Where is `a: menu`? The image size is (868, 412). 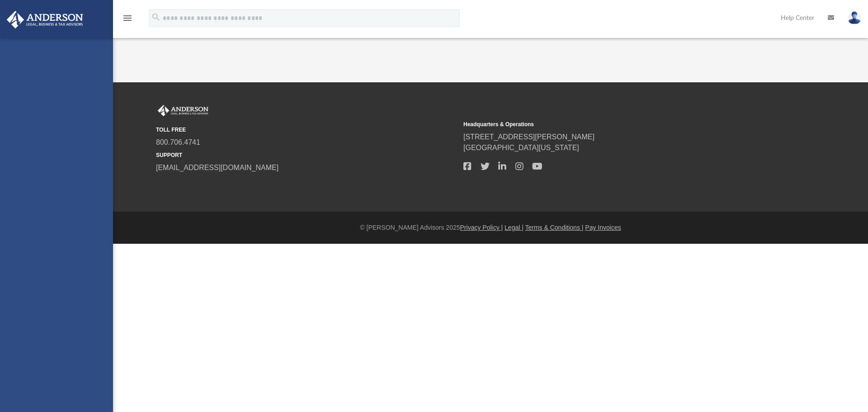
a: menu is located at coordinates (127, 20).